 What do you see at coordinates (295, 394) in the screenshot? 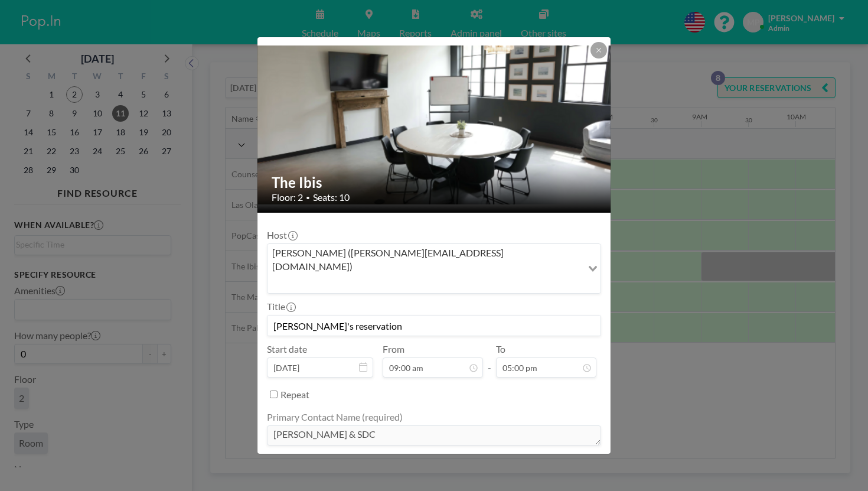
I see `label: Repeat` at bounding box center [295, 394].